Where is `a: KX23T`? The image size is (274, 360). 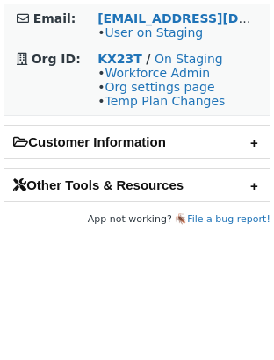
a: KX23T is located at coordinates (119, 59).